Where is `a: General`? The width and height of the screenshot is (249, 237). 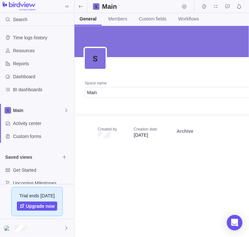 a: General is located at coordinates (88, 19).